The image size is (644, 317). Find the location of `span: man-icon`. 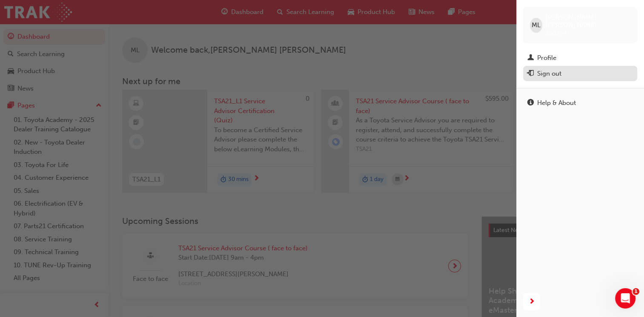

span: man-icon is located at coordinates (530, 58).